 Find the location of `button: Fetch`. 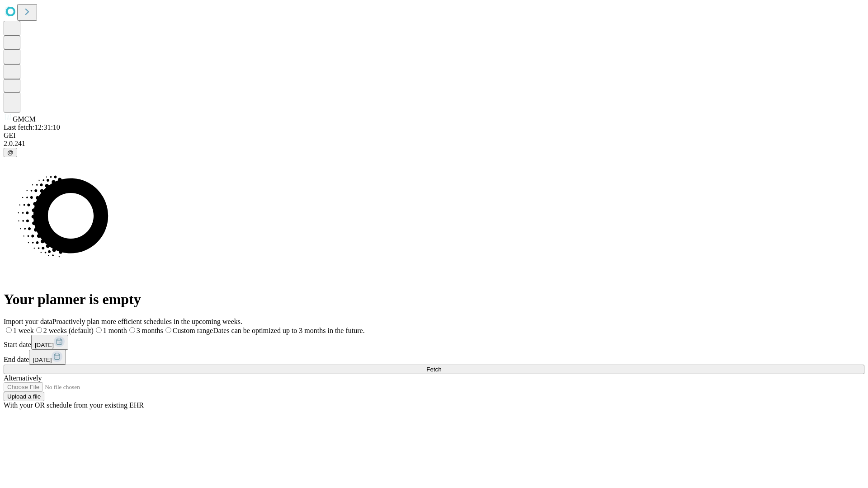

button: Fetch is located at coordinates (434, 369).